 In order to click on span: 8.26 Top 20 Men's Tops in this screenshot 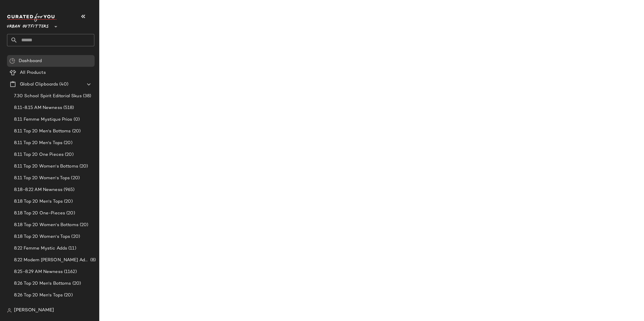, I will do `click(38, 295)`.